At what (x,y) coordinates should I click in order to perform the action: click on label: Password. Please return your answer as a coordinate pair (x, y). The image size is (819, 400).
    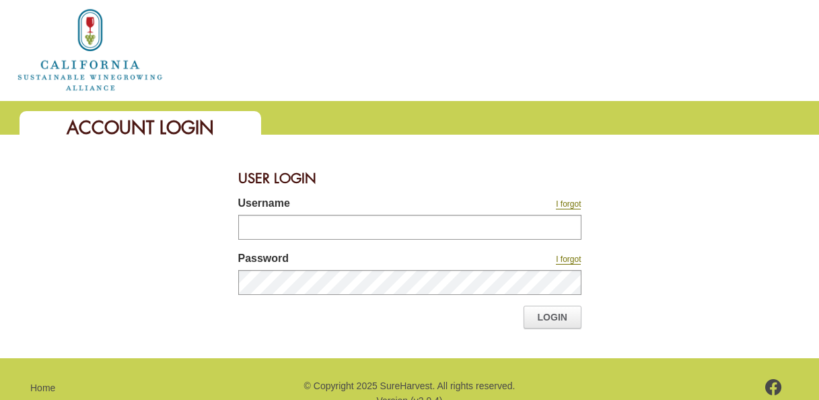
    Looking at the image, I should click on (349, 260).